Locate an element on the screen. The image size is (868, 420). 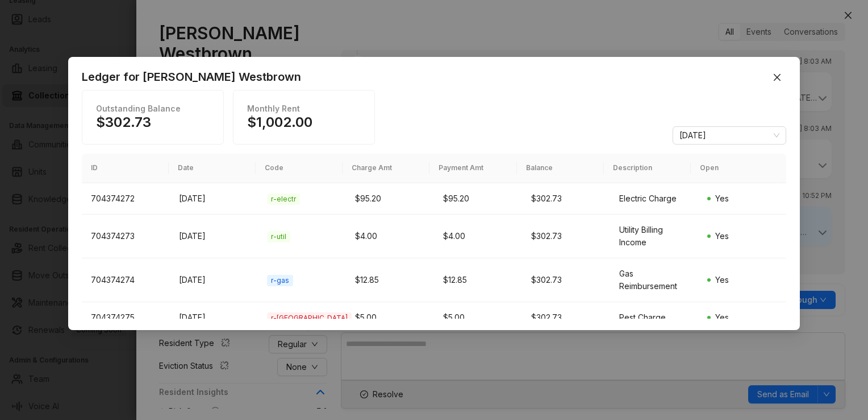
span: r-electr is located at coordinates (283, 199).